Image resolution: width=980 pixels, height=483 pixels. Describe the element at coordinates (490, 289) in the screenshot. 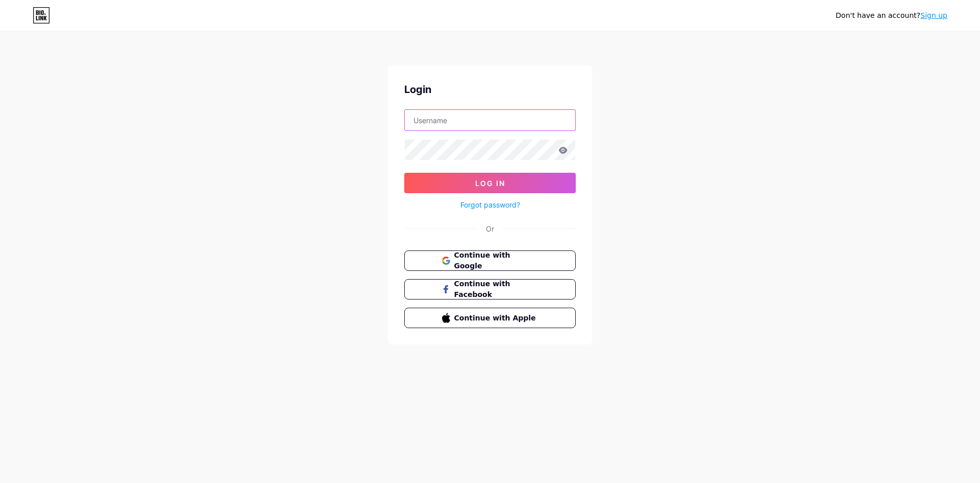

I see `button: Continue with Facebook` at that location.